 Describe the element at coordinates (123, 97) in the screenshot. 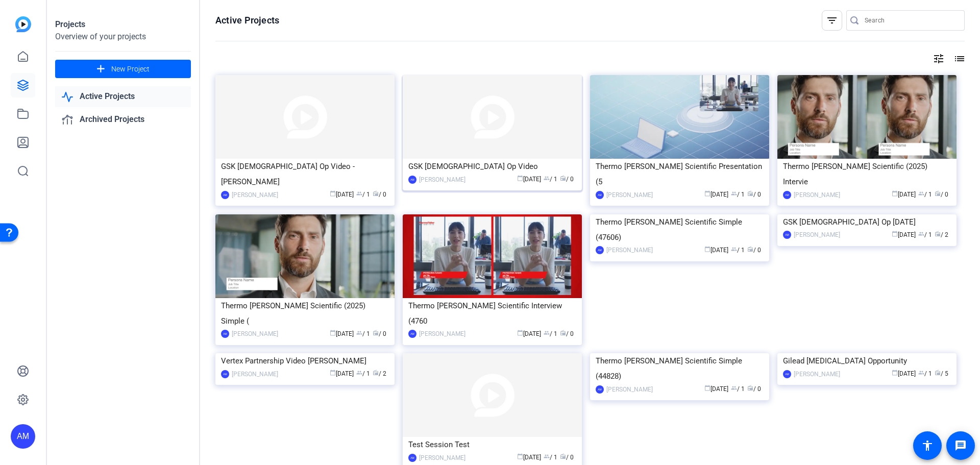

I see `a: Active Projects` at that location.